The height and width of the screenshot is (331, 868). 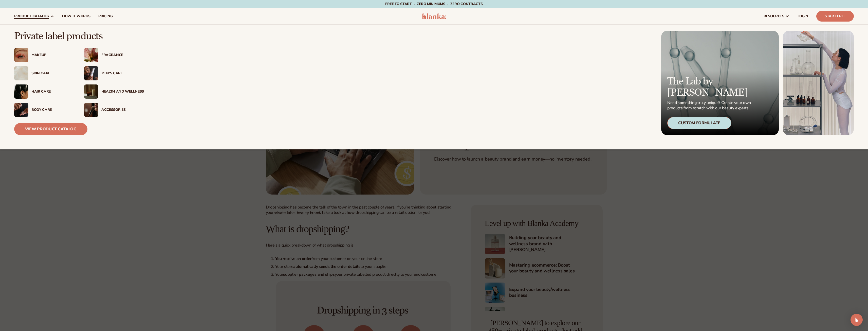 I want to click on a: logo, so click(x=434, y=16).